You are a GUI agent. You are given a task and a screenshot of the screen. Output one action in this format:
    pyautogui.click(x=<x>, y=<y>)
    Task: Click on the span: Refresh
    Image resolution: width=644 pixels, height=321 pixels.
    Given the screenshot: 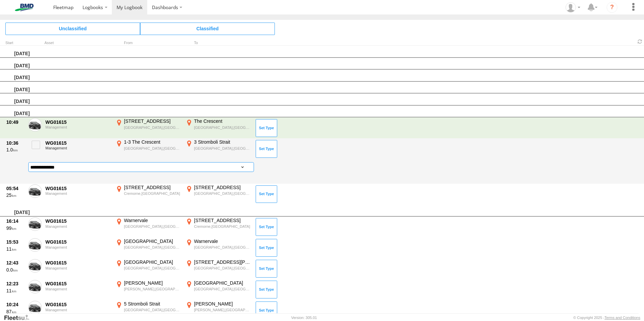 What is the action you would take?
    pyautogui.click(x=640, y=41)
    